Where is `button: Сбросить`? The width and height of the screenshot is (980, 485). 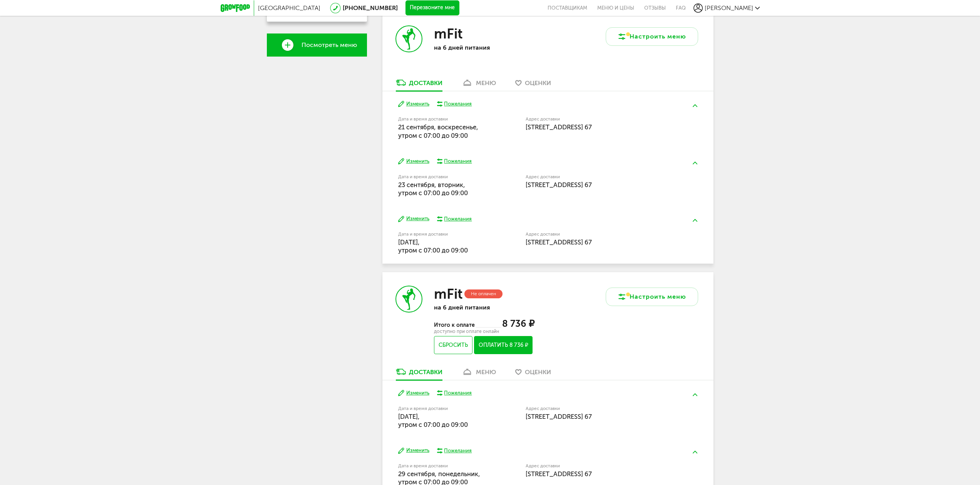
button: Сбросить is located at coordinates (453, 345).